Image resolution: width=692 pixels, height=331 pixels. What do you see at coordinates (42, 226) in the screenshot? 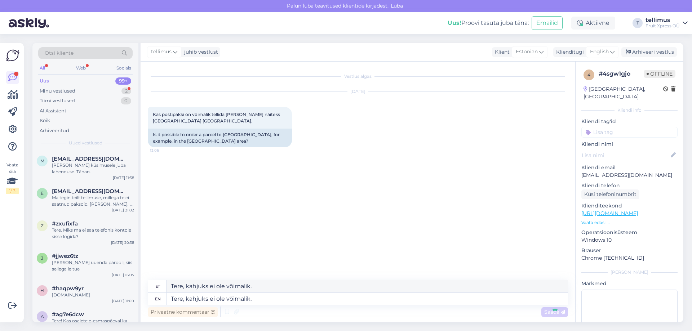
I see `span: z` at bounding box center [42, 226].